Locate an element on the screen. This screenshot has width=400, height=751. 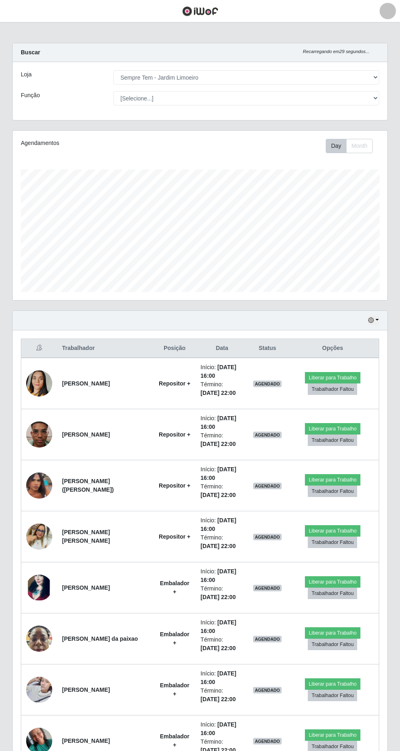
img: 1748562791419.jpeg is located at coordinates (39, 384).